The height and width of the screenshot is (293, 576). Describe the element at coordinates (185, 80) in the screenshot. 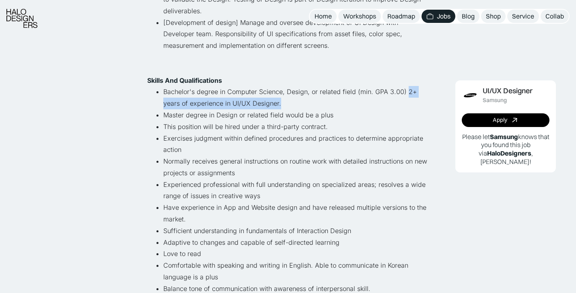

I see `strong: Skills And Qualifications` at that location.